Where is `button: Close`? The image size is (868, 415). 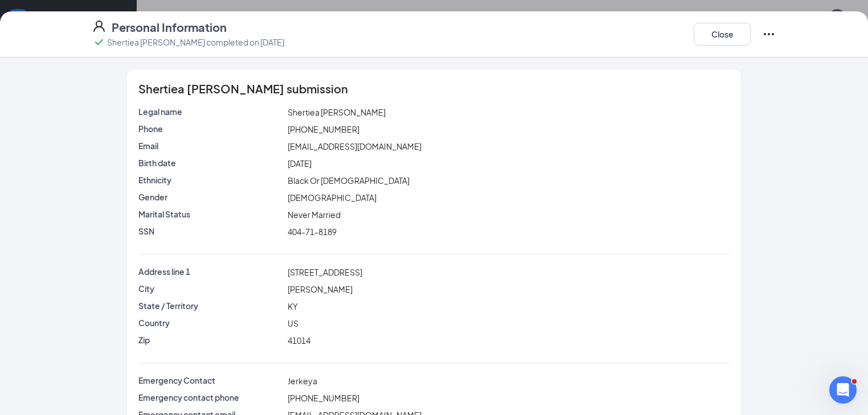
button: Close is located at coordinates (723, 34).